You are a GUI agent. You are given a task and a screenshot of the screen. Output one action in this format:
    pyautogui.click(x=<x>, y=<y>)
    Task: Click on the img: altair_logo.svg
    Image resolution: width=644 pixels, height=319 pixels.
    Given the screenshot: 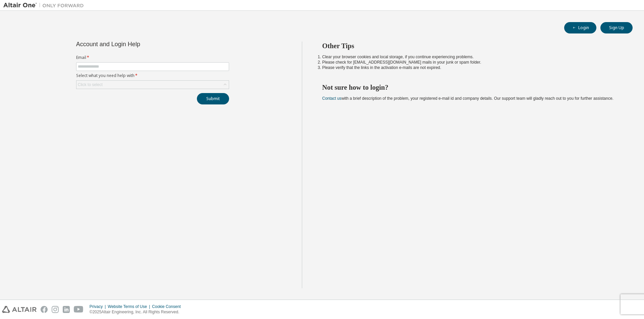 What is the action you would take?
    pyautogui.click(x=19, y=309)
    